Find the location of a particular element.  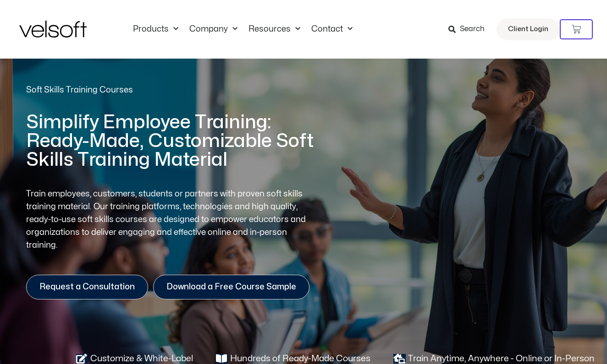

a: ProductsMenu Toggle is located at coordinates (155, 29).